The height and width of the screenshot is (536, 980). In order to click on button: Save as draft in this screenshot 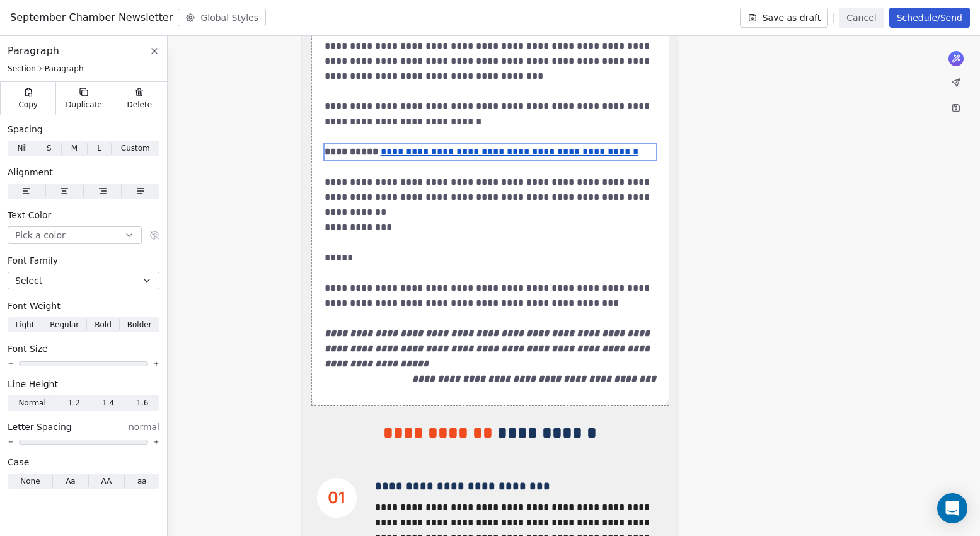, I will do `click(784, 18)`.